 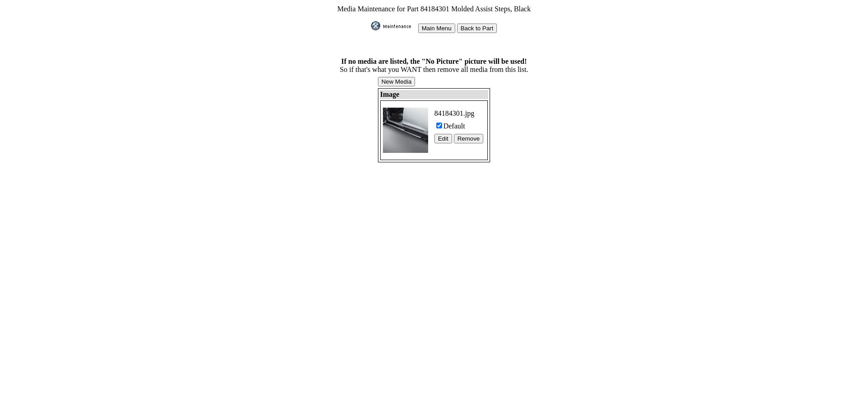 What do you see at coordinates (394, 26) in the screenshot?
I see `img: maint.gif` at bounding box center [394, 26].